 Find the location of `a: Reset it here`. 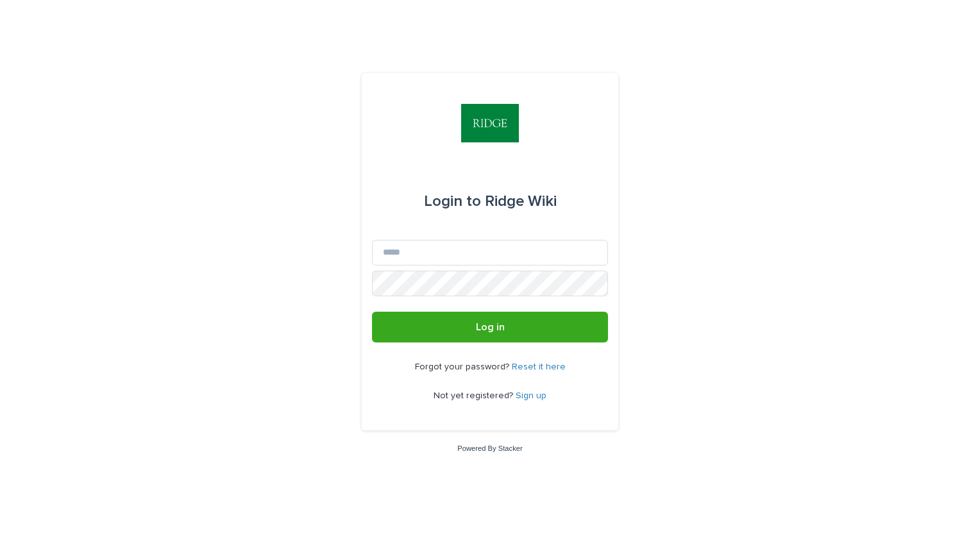

a: Reset it here is located at coordinates (539, 367).